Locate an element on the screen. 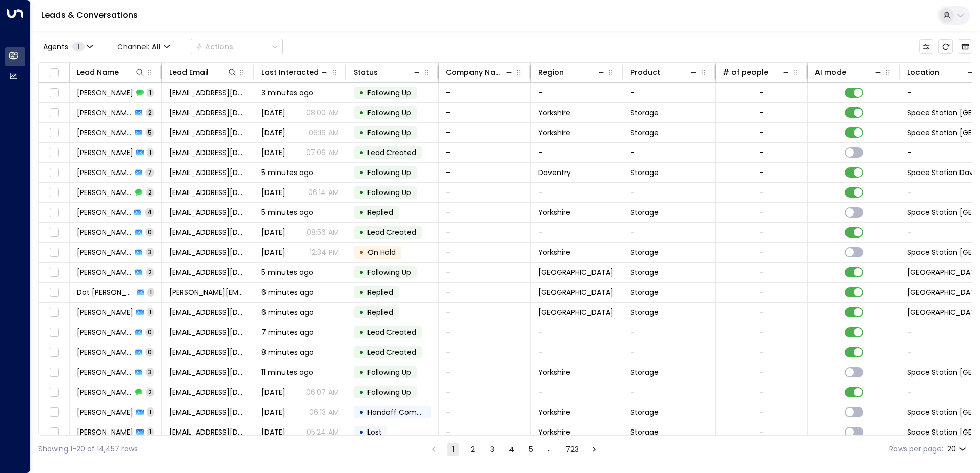 This screenshot has height=473, width=980. button: Go to page 3 is located at coordinates (492, 450).